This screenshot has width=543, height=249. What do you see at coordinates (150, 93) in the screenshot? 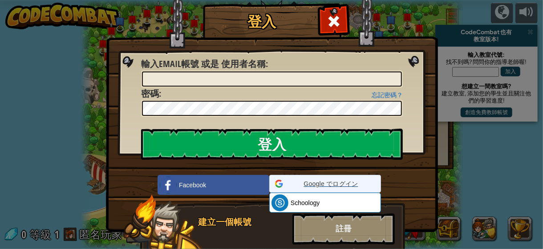
I see `span: 密碼` at bounding box center [150, 93].